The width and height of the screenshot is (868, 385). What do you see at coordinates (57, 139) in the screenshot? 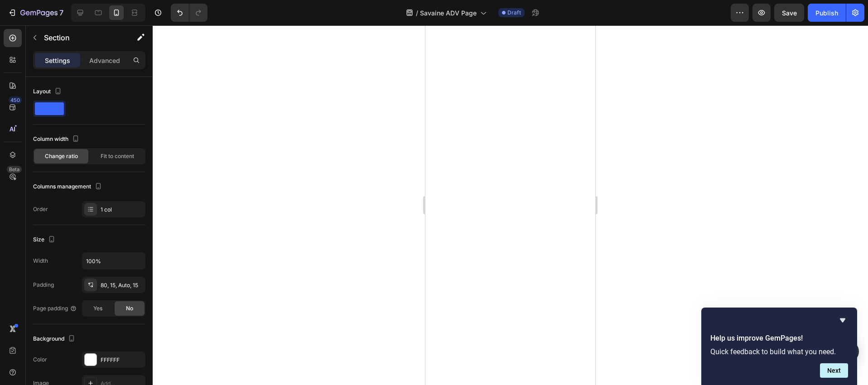
I see `div: Column width` at bounding box center [57, 139].